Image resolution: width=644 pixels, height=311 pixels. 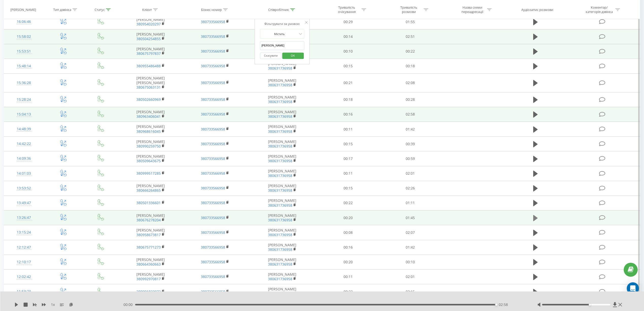 I want to click on td: 00:20, so click(x=348, y=218).